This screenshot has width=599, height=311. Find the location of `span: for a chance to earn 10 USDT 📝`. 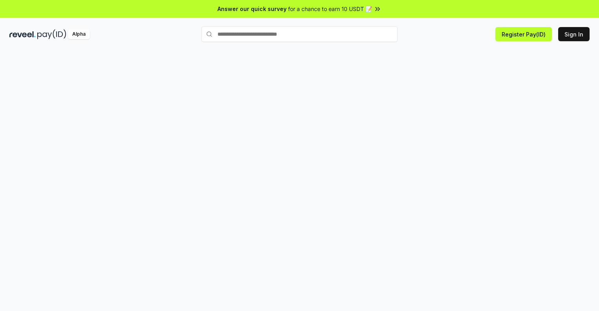

span: for a chance to earn 10 USDT 📝 is located at coordinates (330, 9).